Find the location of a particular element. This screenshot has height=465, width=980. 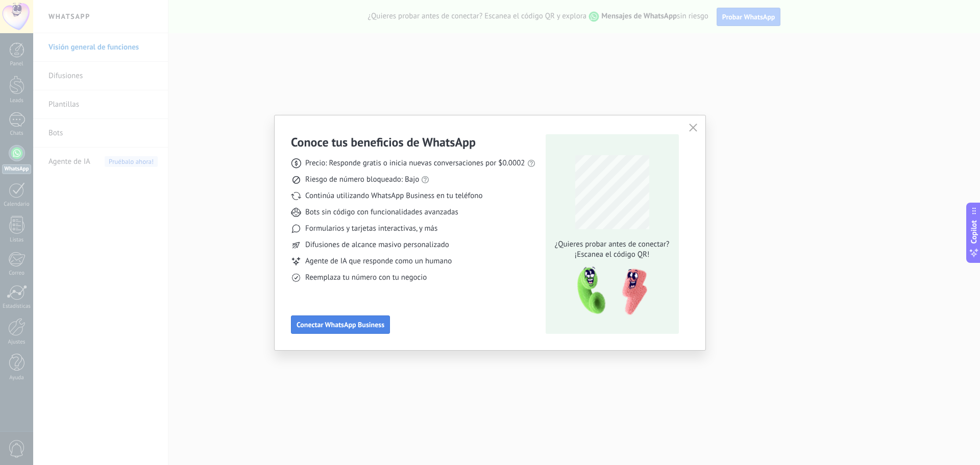

span: Formularios y tarjetas interactivas, y más is located at coordinates (371, 229).